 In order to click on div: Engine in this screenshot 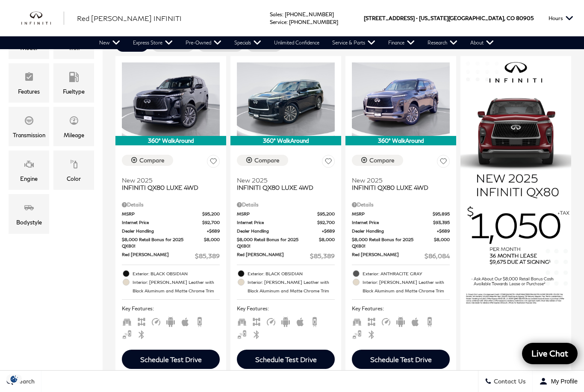, I will do `click(29, 178)`.